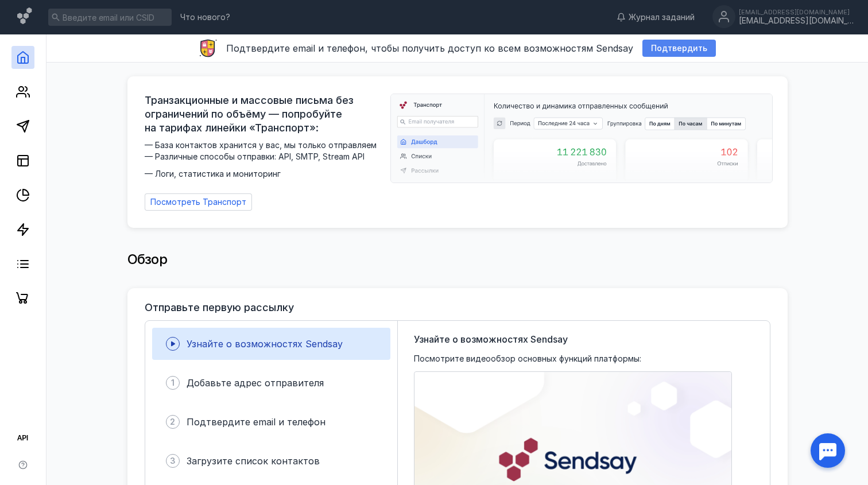 This screenshot has height=485, width=868. Describe the element at coordinates (661, 17) in the screenshot. I see `span: Журнал заданий` at that location.